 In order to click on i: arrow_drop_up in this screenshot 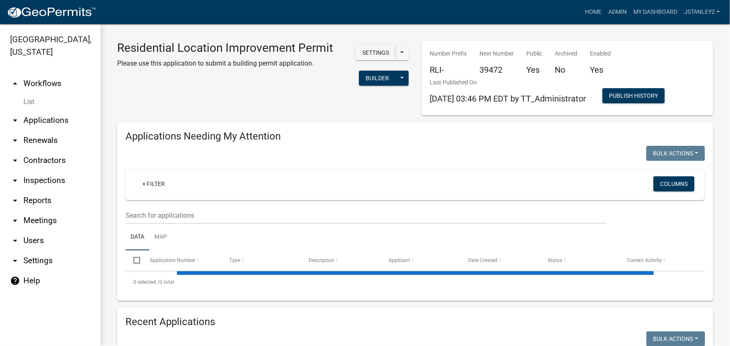, I will do `click(15, 84)`.